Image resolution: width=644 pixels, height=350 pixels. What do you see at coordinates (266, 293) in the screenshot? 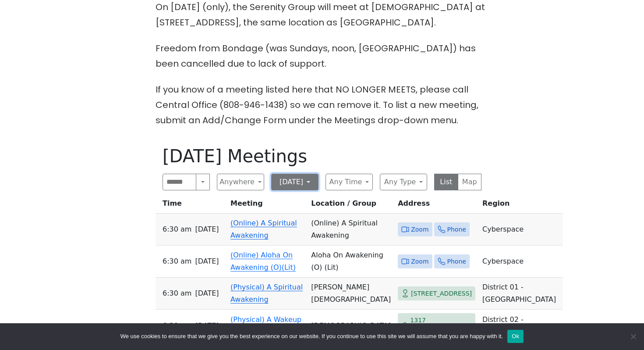
I see `a: (Physical) A Spiritual Awakening` at bounding box center [266, 293].